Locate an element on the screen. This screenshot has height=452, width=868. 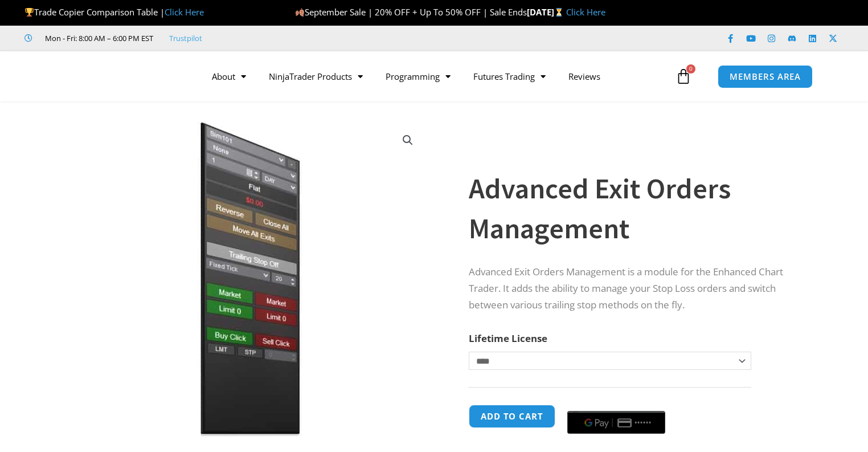
a: Futures Trading is located at coordinates (510, 76).